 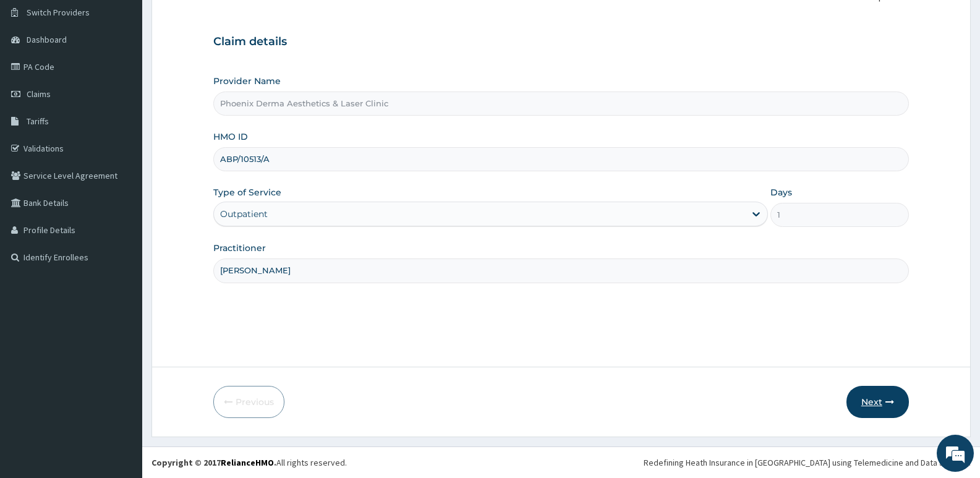 I want to click on h3: Claim details, so click(x=561, y=42).